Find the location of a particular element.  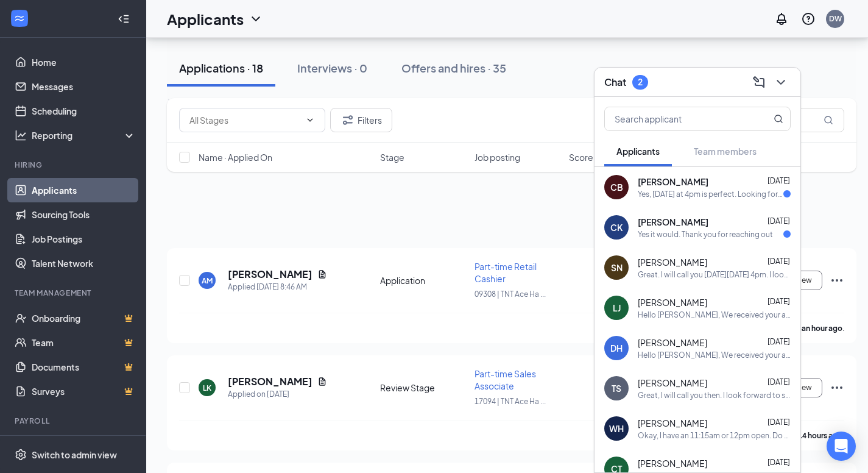

div: Payroll is located at coordinates (74, 421).